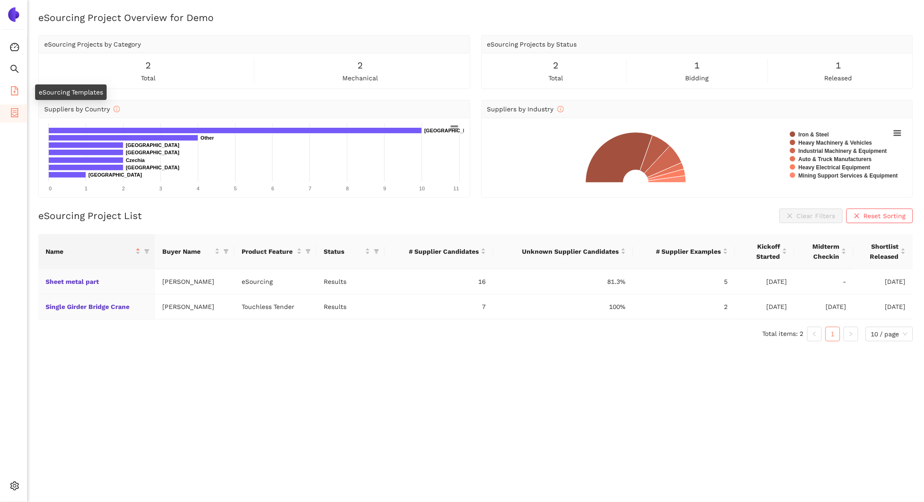  I want to click on text: 10, so click(422, 188).